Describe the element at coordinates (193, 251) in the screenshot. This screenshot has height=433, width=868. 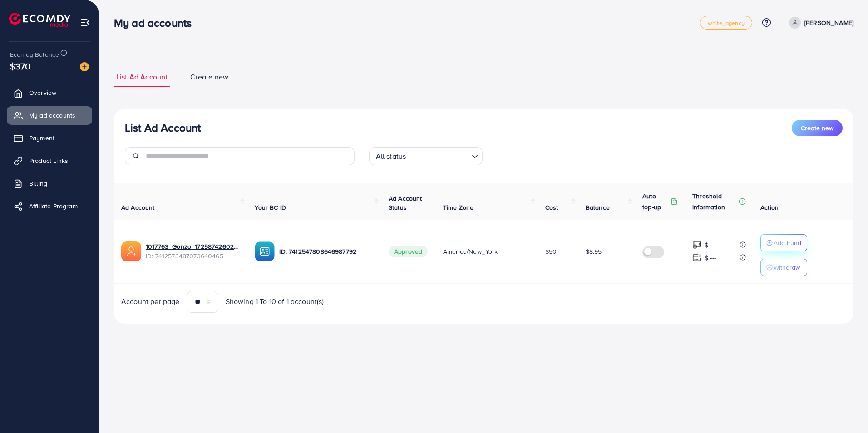
I see `div: <span class='underline'>1017763_Gonzo_1725874260293</span></br>7412573487073640465` at that location.